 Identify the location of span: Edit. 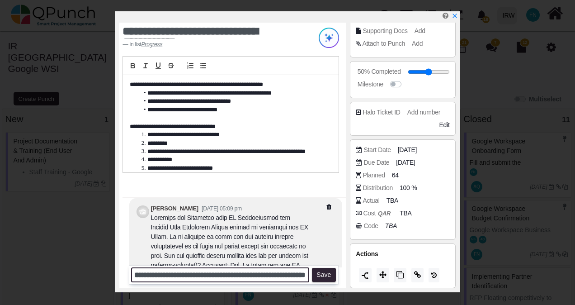
(444, 125).